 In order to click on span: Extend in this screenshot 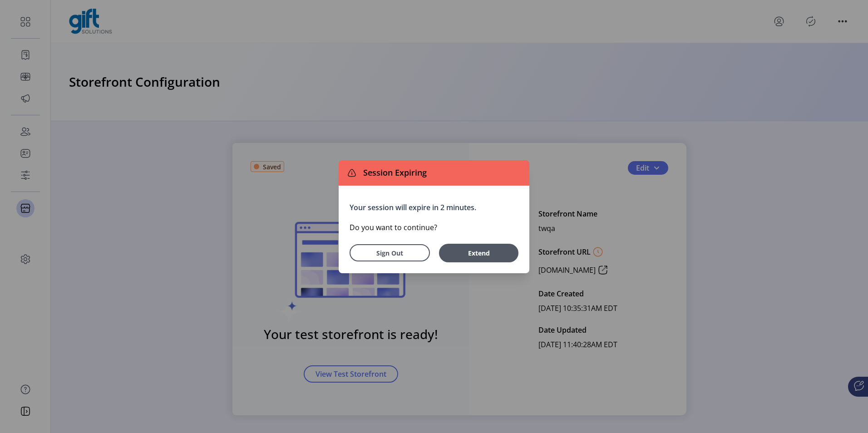, I will do `click(478, 253)`.